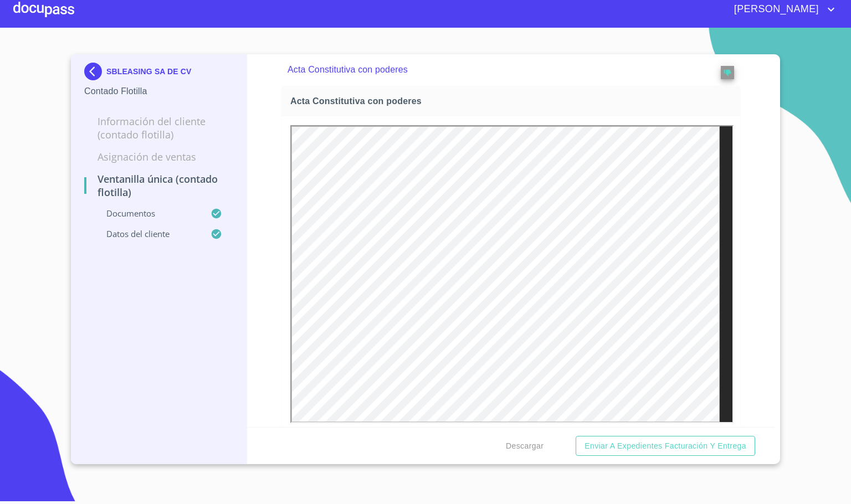  I want to click on p: Acta Constitutiva con poderes, so click(489, 70).